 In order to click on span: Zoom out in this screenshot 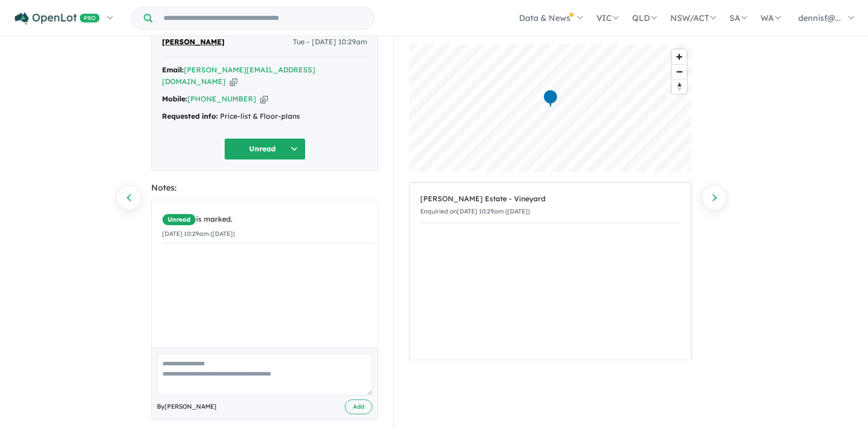, I will do `click(679, 72)`.